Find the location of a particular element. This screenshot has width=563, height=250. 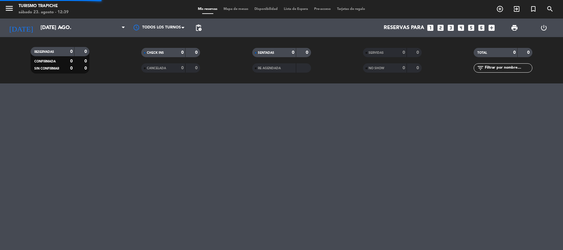

span: CONFIRMADA is located at coordinates (45, 62).